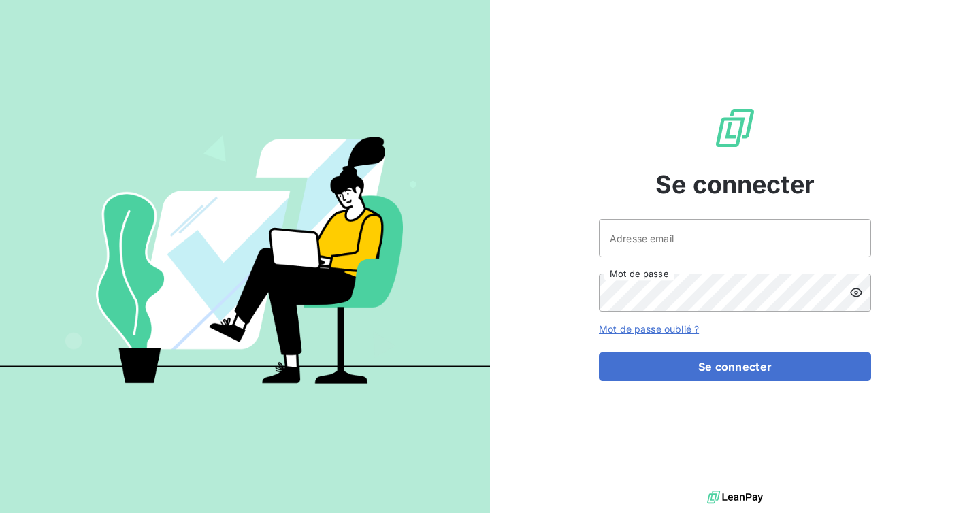 This screenshot has height=513, width=980. I want to click on button: Se connecter, so click(735, 366).